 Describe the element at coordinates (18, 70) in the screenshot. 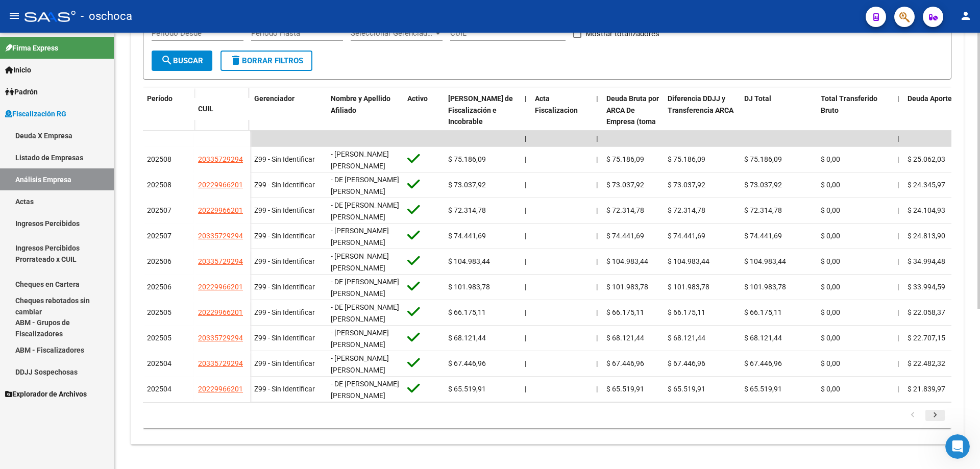

I see `span: Inicio` at that location.